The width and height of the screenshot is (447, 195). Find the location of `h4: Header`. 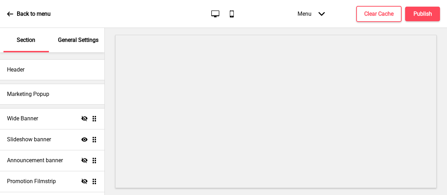

h4: Header is located at coordinates (16, 70).